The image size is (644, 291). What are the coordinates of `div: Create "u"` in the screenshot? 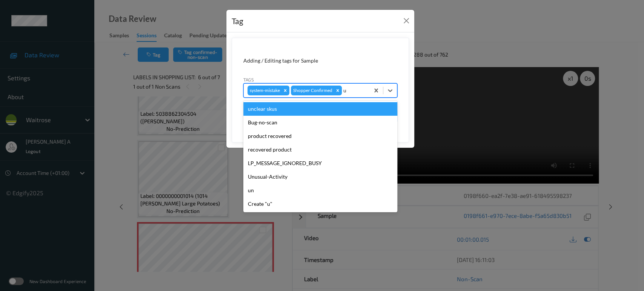 It's located at (320, 204).